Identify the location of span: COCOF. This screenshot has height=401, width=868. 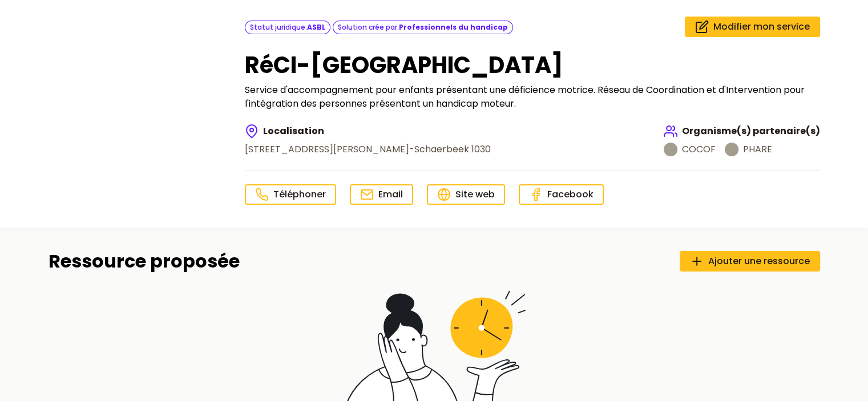
(698, 149).